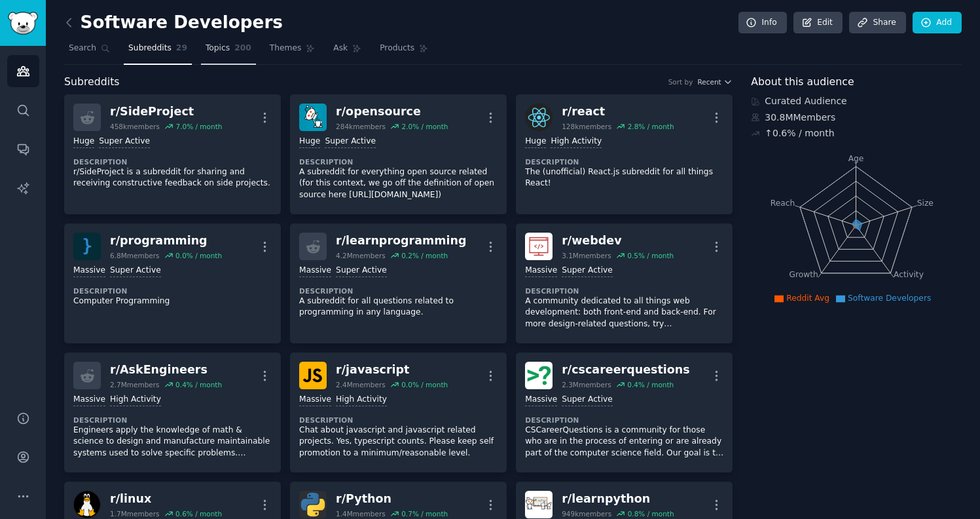  Describe the element at coordinates (398, 184) in the screenshot. I see `p: A subreddit for everything open source related (for this context, we go off the definition of ope...` at that location.